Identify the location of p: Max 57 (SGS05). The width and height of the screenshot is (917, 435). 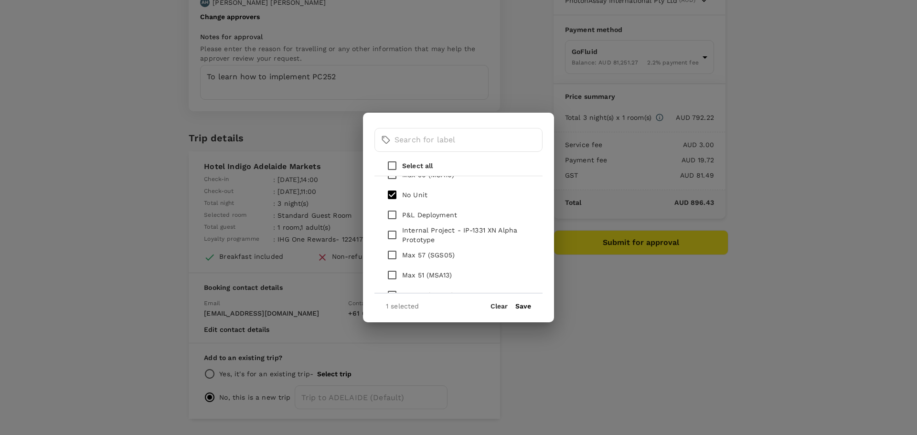
(428, 255).